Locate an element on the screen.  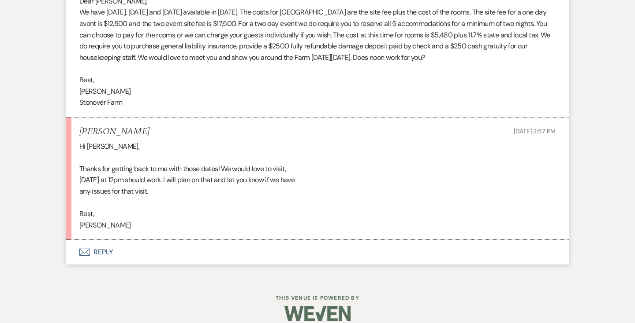
p: Best, is located at coordinates (317, 80).